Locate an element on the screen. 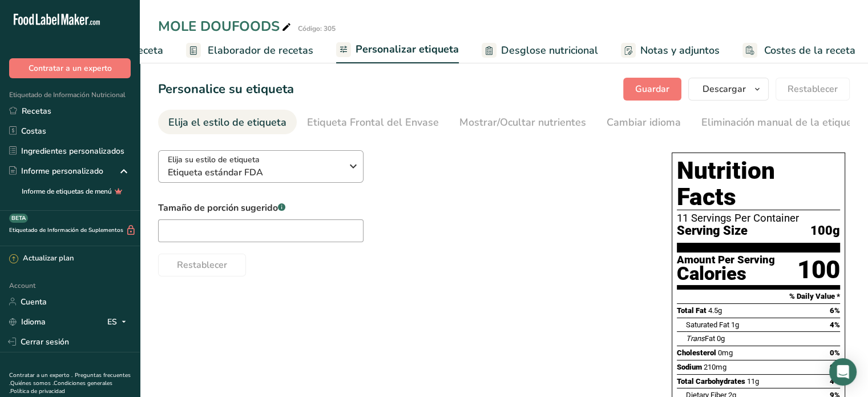 The height and width of the screenshot is (397, 868). a: Desglose nutricional is located at coordinates (540, 50).